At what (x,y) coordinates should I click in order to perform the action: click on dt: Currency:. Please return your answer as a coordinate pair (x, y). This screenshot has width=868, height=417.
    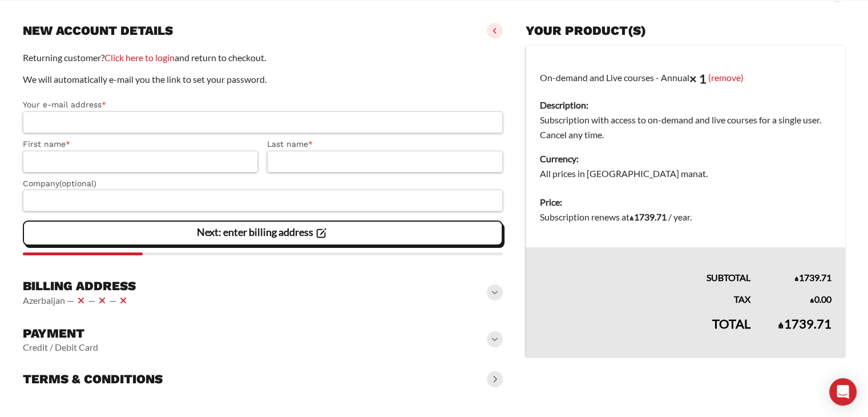
    Looking at the image, I should click on (685, 159).